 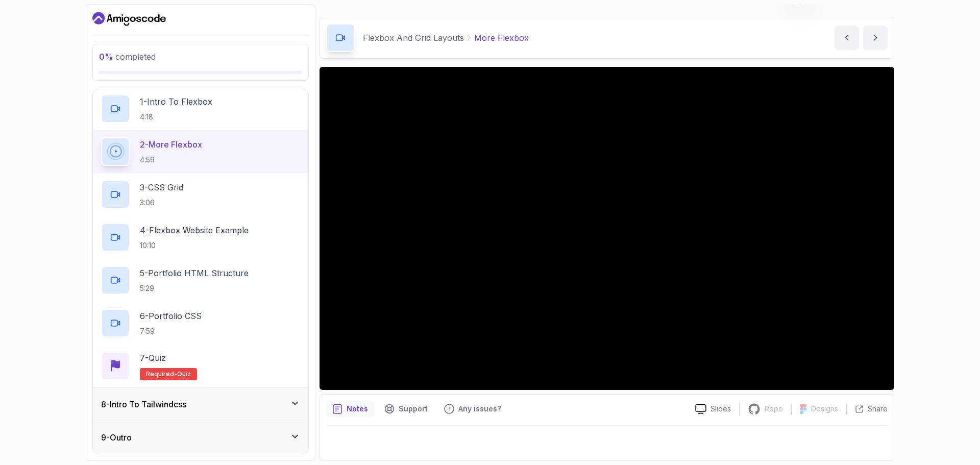 What do you see at coordinates (713, 409) in the screenshot?
I see `a: Slides` at bounding box center [713, 409].